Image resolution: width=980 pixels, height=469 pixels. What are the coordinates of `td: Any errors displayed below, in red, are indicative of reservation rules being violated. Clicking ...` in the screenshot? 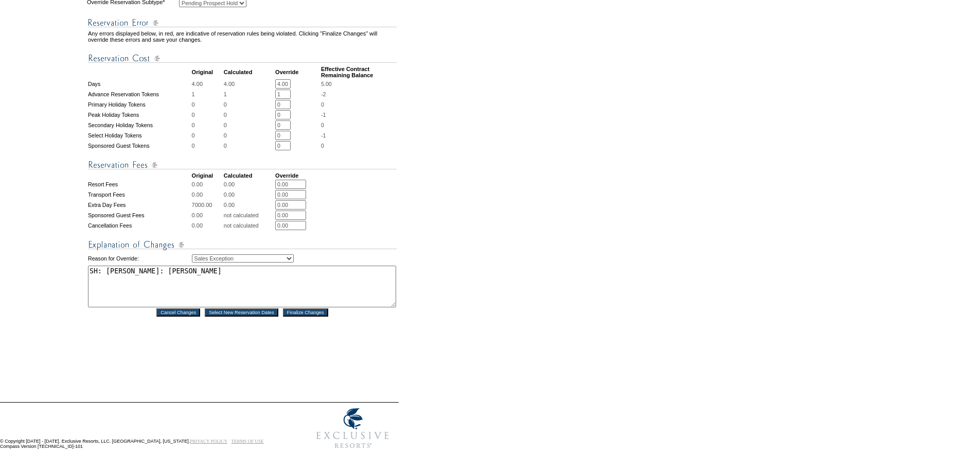 It's located at (242, 37).